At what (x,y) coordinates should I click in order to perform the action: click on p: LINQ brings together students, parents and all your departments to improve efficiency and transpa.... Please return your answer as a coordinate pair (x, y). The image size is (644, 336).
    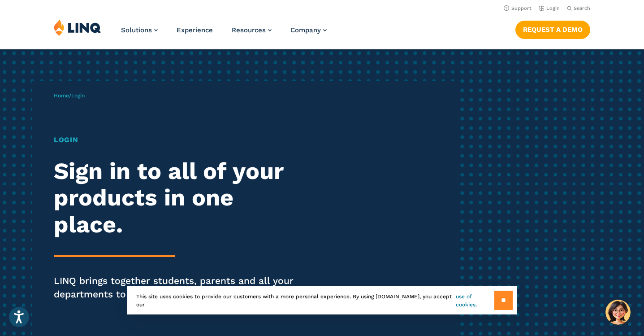
    Looking at the image, I should click on (178, 287).